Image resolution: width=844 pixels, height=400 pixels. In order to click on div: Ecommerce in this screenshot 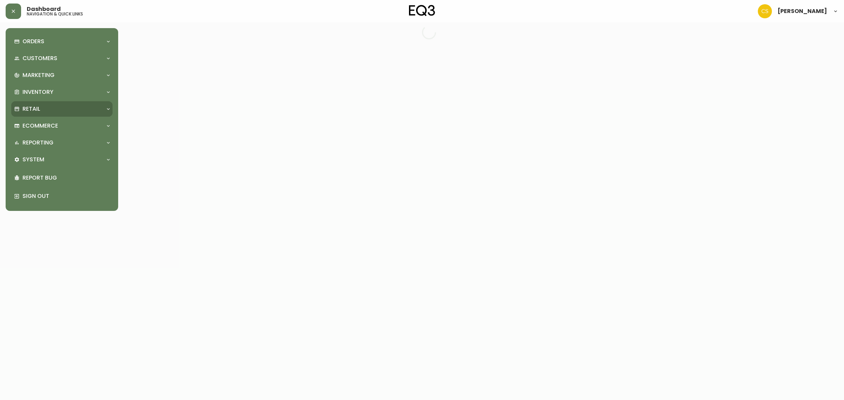, I will do `click(62, 126)`.